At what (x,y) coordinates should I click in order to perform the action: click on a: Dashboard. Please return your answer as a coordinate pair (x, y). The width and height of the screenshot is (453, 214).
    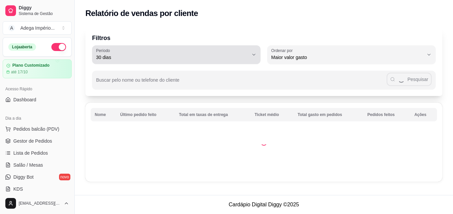
    Looking at the image, I should click on (37, 100).